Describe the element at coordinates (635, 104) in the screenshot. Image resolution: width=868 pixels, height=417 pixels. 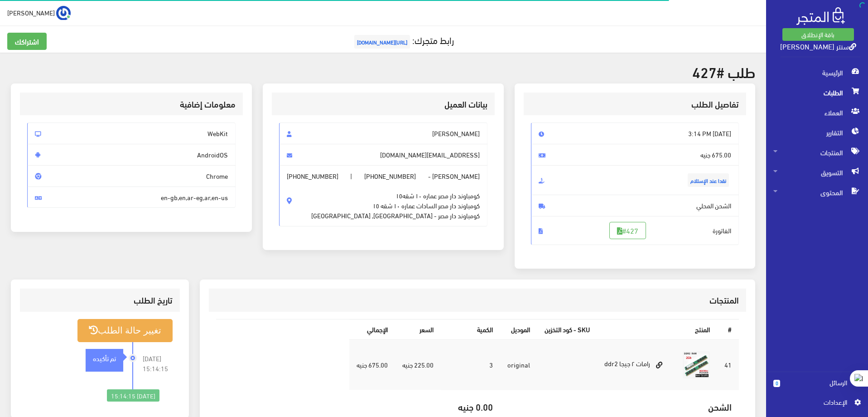
I see `h3: تفاصيل الطلب` at that location.